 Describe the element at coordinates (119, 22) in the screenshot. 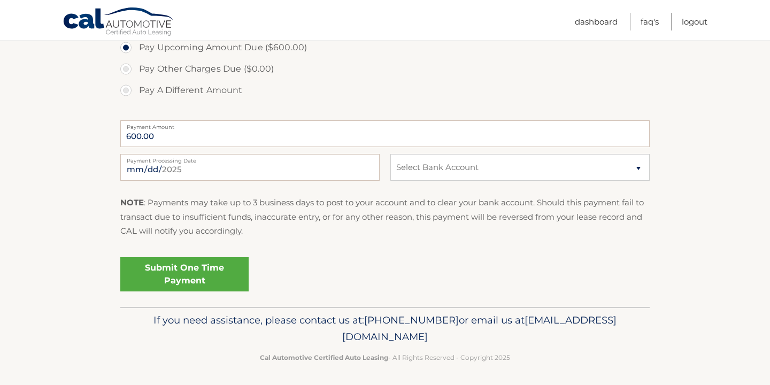

I see `a: Cal Automotive` at that location.